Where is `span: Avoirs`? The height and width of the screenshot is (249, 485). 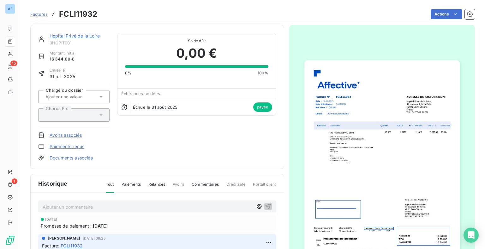
span: Avoirs is located at coordinates (178, 187).